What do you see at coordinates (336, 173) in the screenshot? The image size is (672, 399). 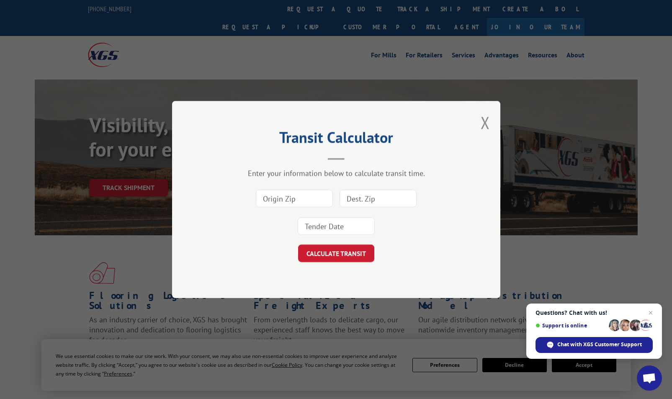 I see `div: Enter your information below to calculate transit time.` at bounding box center [336, 173].